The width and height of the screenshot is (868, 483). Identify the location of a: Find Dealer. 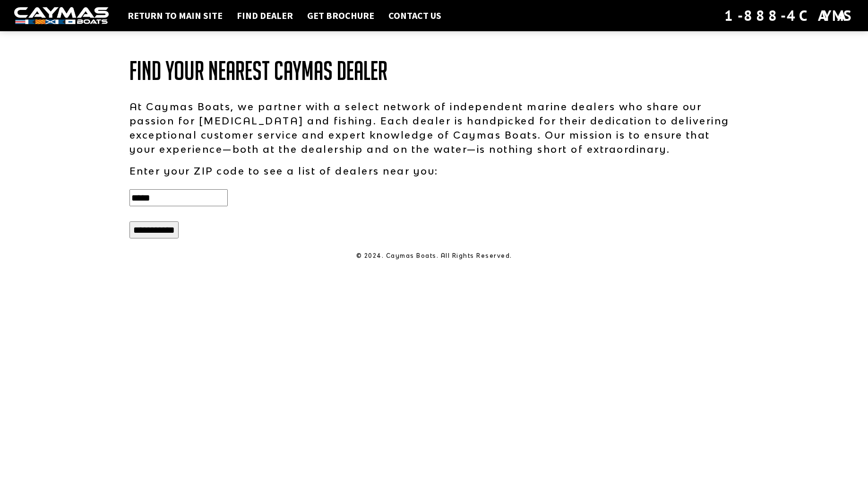
(265, 15).